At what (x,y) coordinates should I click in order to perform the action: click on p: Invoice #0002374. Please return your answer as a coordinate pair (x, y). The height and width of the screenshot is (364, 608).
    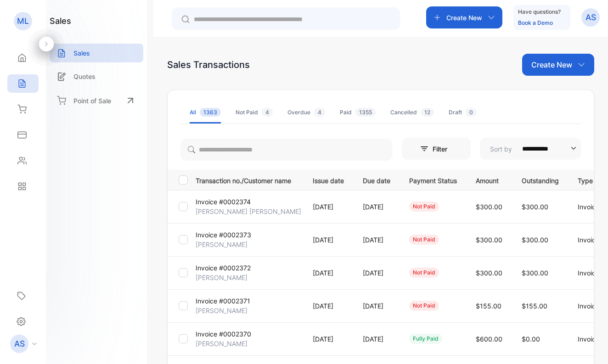
    Looking at the image, I should click on (223, 201).